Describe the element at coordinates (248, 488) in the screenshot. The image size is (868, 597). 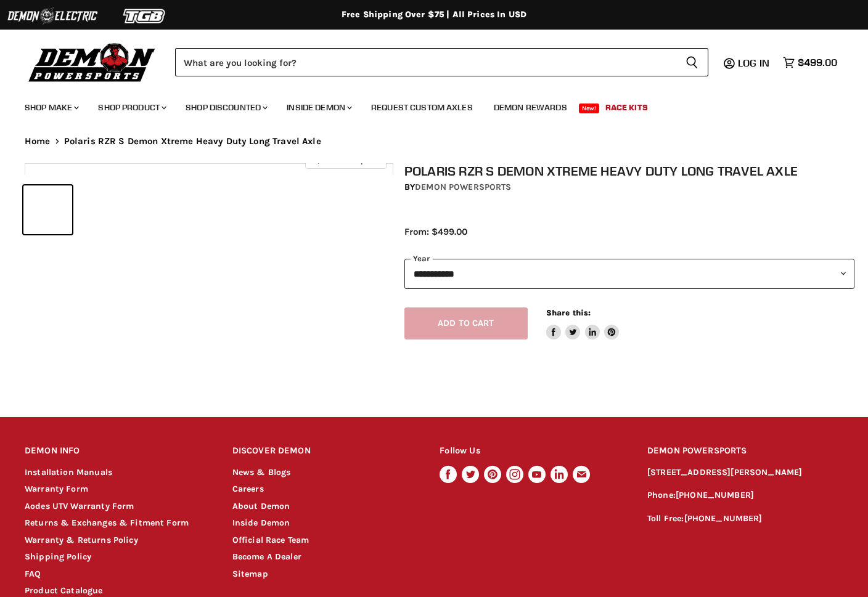
I see `a: Careers` at that location.